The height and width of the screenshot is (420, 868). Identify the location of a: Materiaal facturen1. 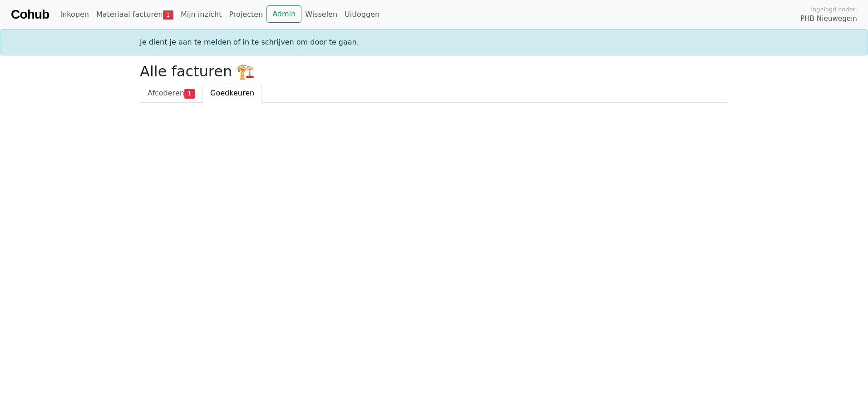
(134, 15).